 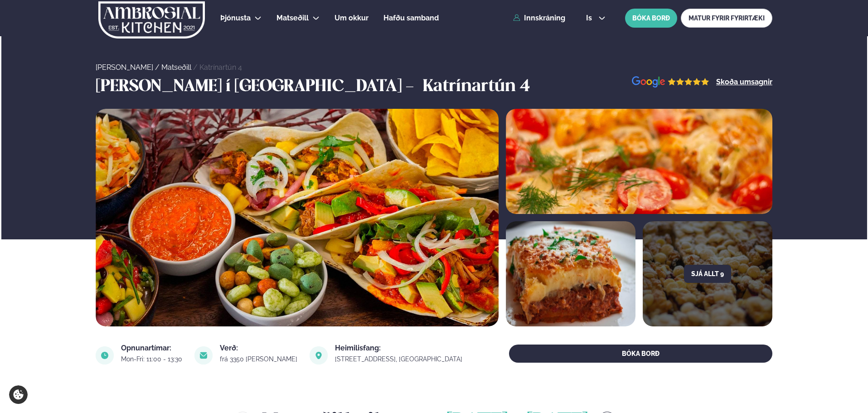 I want to click on button: is, so click(x=595, y=18).